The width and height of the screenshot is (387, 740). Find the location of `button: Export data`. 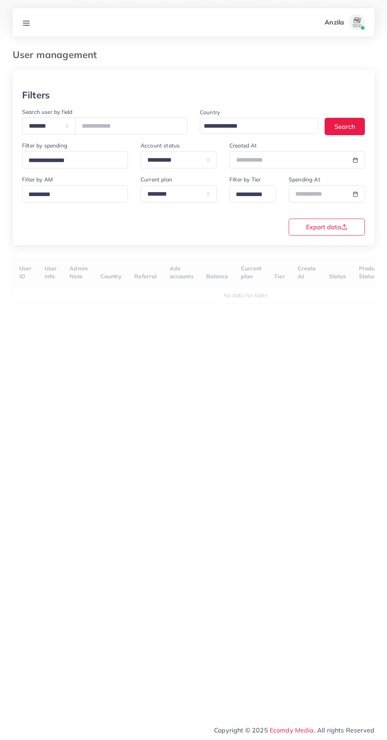

button: Export data is located at coordinates (327, 227).